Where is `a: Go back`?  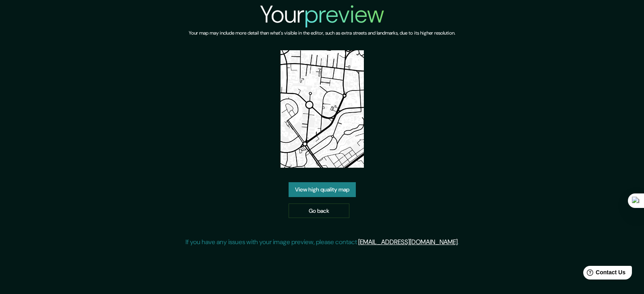 a: Go back is located at coordinates (319, 211).